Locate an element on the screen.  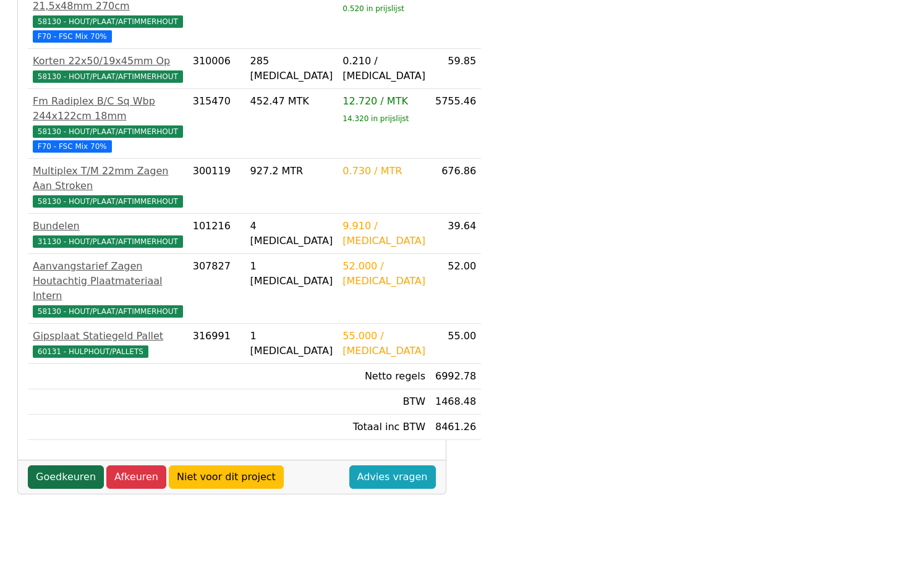
td: 52.00 is located at coordinates (455, 289).